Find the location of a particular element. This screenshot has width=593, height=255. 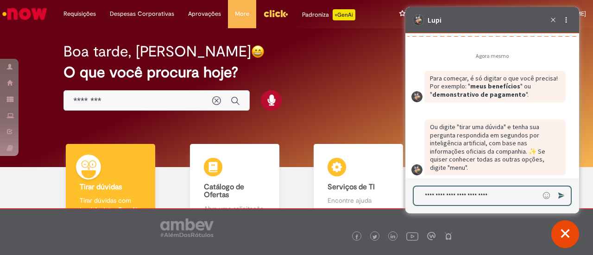

p: Encontre ajuda is located at coordinates (358, 201).